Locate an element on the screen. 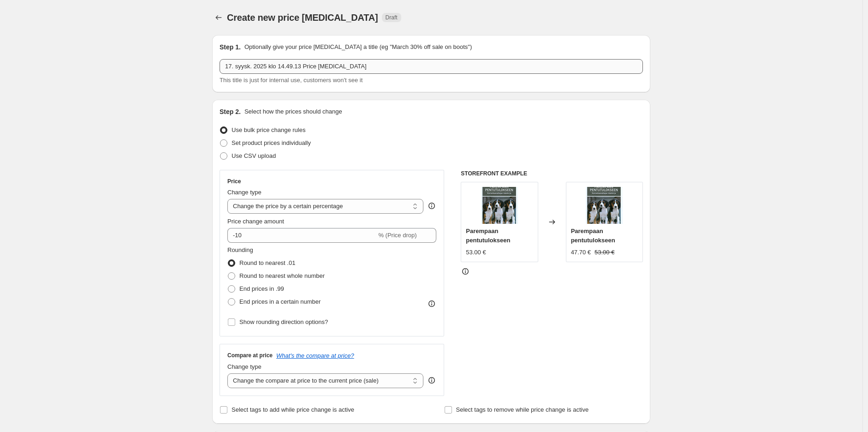  span: Round to nearest whole number is located at coordinates (282, 275).